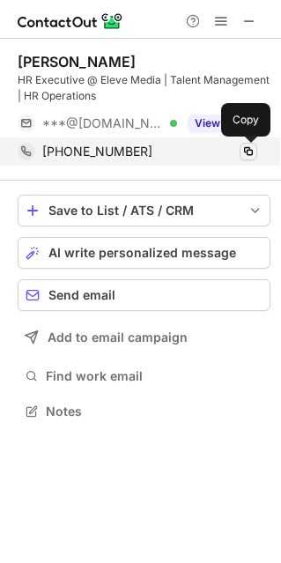  Describe the element at coordinates (144, 376) in the screenshot. I see `button: Find work email` at that location.